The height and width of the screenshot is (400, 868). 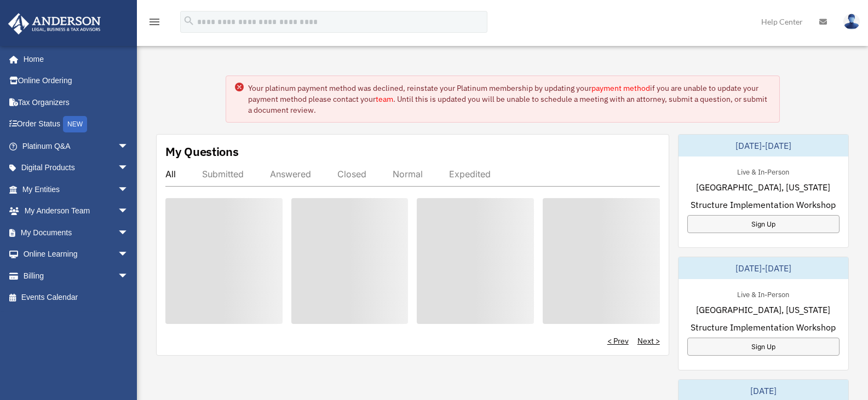 What do you see at coordinates (189, 21) in the screenshot?
I see `i: search` at bounding box center [189, 21].